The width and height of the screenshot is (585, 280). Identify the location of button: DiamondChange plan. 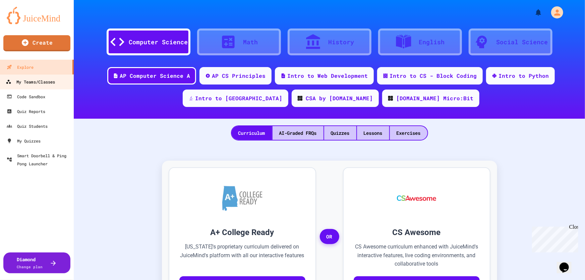
(37, 263).